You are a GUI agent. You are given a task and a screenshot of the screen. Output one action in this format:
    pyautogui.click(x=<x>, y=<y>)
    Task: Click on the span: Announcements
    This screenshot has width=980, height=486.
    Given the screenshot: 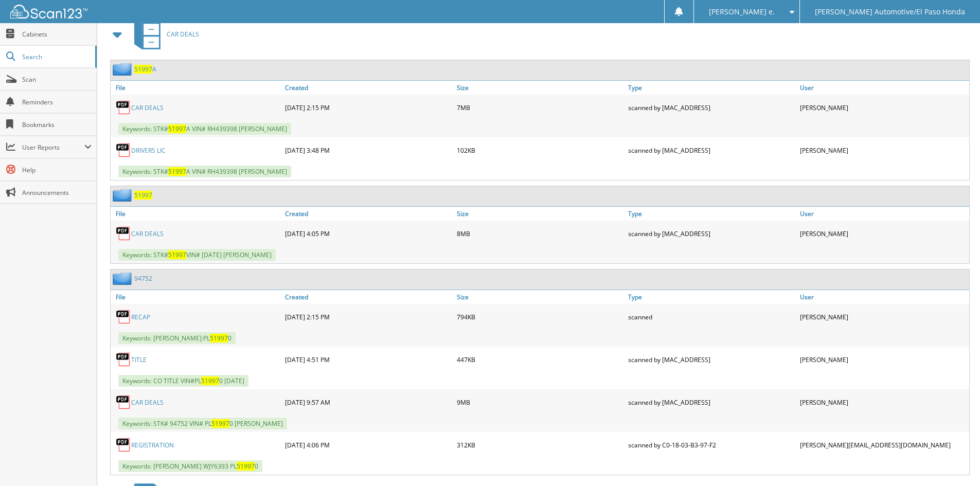 What is the action you would take?
    pyautogui.click(x=56, y=193)
    